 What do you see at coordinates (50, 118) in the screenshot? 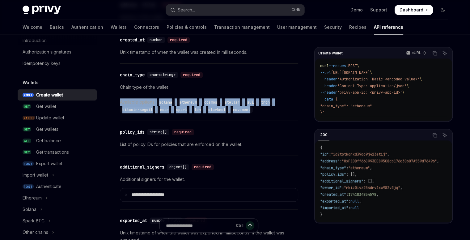
I see `div: Update wallet` at bounding box center [50, 118].